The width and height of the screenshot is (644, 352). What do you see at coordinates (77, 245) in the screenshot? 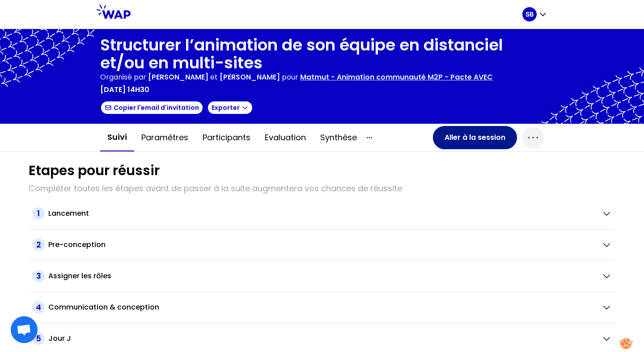
I see `h2: Pre-conception` at bounding box center [77, 245].